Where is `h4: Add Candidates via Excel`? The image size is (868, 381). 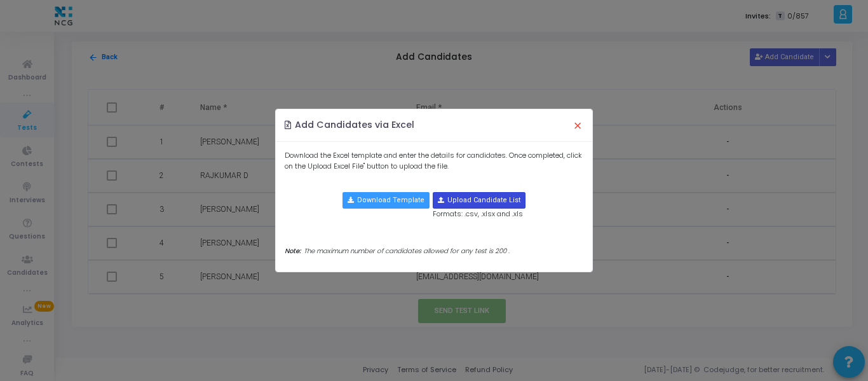
h4: Add Candidates via Excel is located at coordinates (349, 125).